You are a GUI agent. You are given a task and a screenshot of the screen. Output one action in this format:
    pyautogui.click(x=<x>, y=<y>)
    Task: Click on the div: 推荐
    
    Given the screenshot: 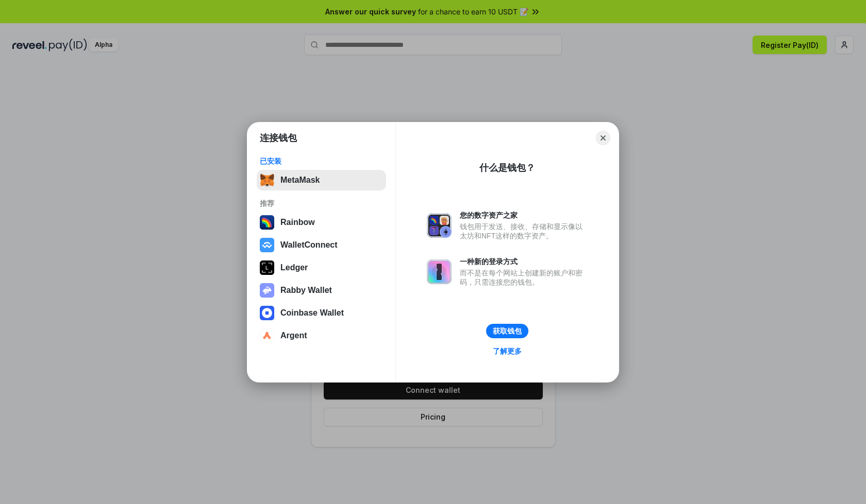 What is the action you would take?
    pyautogui.click(x=321, y=203)
    